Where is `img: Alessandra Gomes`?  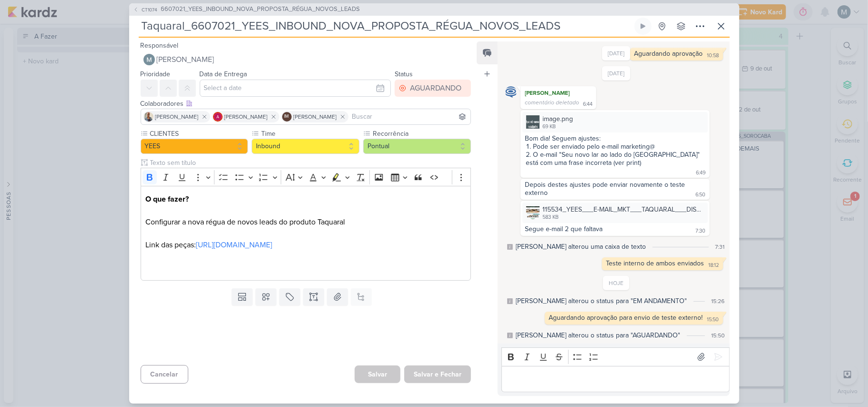 img: Alessandra Gomes is located at coordinates (218, 117).